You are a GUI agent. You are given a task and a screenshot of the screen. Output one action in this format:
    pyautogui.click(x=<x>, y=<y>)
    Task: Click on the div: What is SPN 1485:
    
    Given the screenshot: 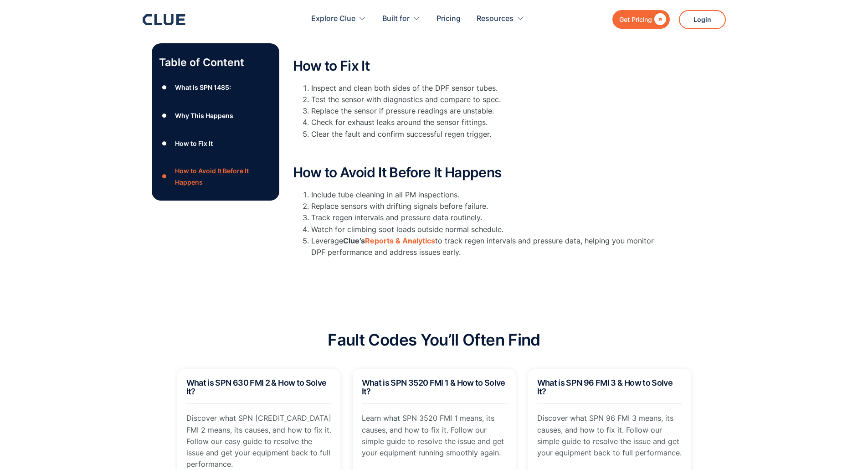 What is the action you would take?
    pyautogui.click(x=203, y=87)
    